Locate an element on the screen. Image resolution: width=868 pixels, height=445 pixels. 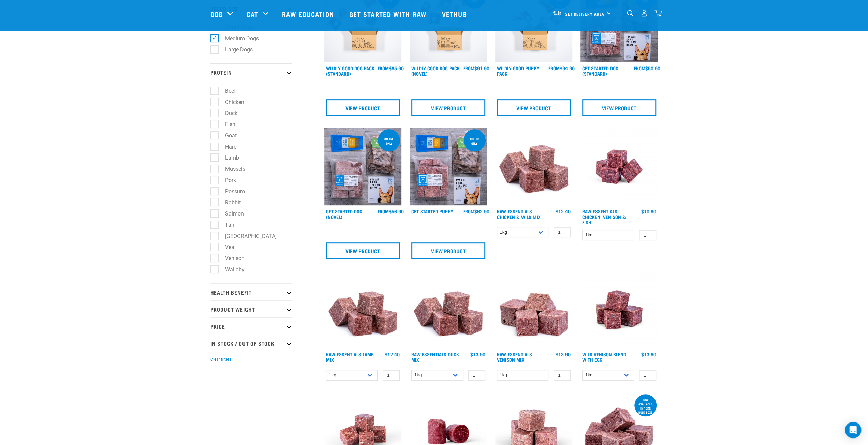
a: Raw Essentials Chicken & Wild Mix is located at coordinates (519, 214).